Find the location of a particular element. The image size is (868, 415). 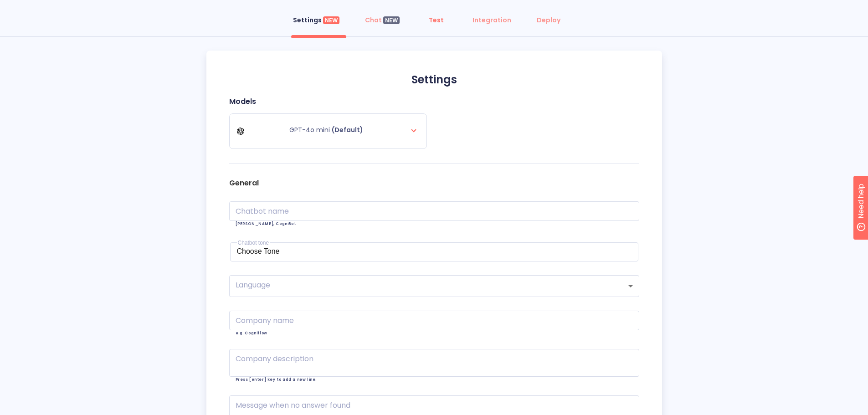

div: Integration is located at coordinates (491, 20).